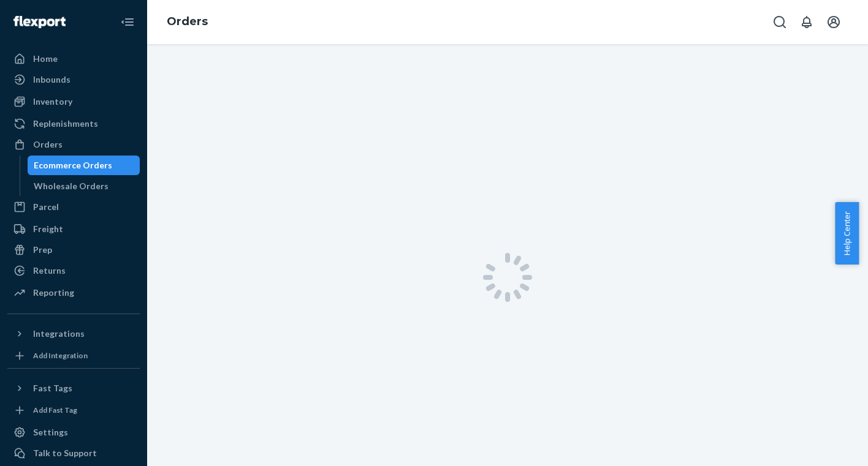  What do you see at coordinates (48, 229) in the screenshot?
I see `div: Freight` at bounding box center [48, 229].